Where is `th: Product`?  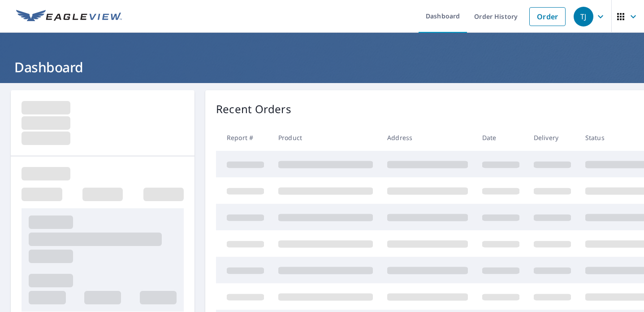
th: Product is located at coordinates (326, 137).